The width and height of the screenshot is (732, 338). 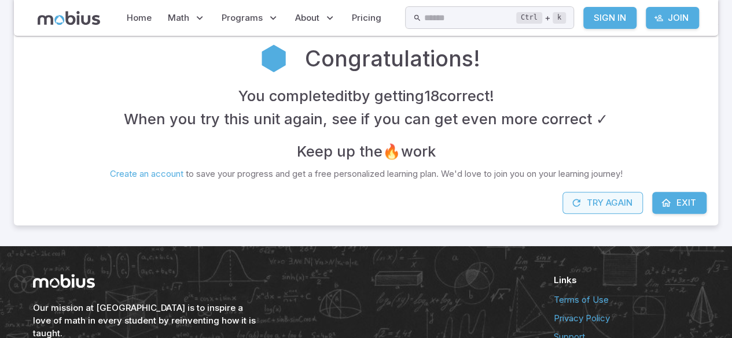 I want to click on h2: Congratulations!, so click(x=392, y=58).